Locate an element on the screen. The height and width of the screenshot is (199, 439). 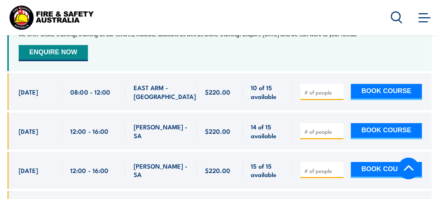
span: 14 of 15 available is located at coordinates (267, 131).